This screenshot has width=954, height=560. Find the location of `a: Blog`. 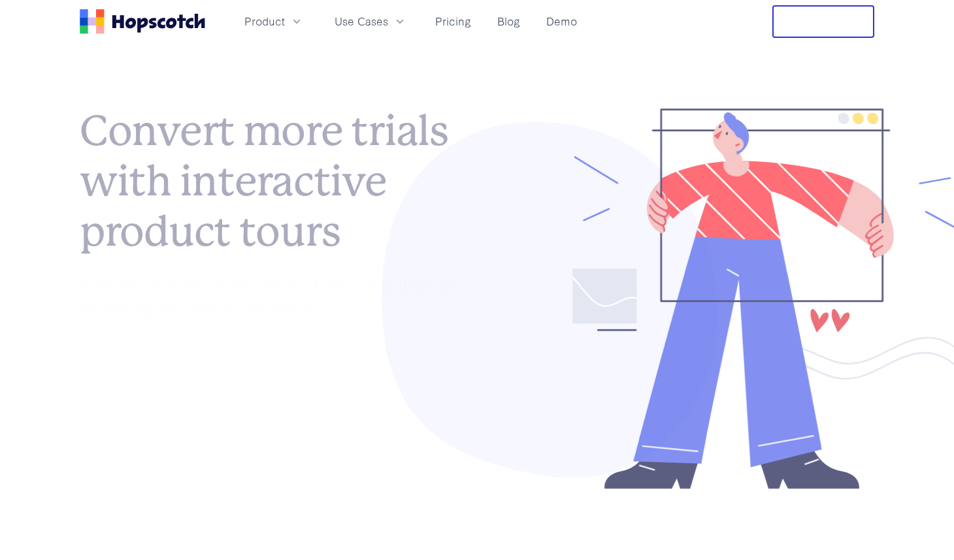

a: Blog is located at coordinates (508, 21).